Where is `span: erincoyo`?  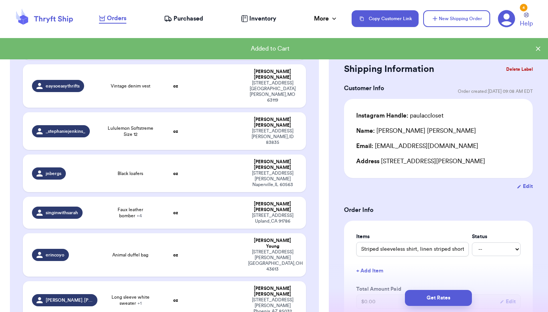 span: erincoyo is located at coordinates (55, 255).